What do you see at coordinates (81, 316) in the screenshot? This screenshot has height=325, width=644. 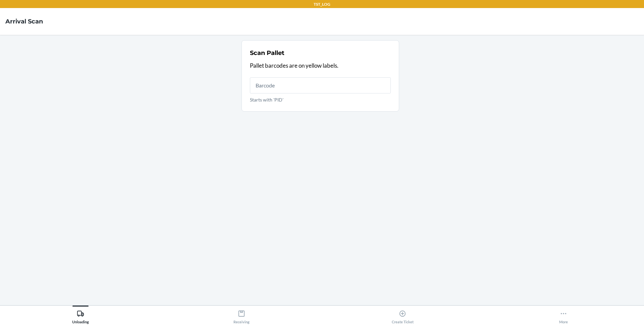 I see `div: Unloading` at bounding box center [81, 316].